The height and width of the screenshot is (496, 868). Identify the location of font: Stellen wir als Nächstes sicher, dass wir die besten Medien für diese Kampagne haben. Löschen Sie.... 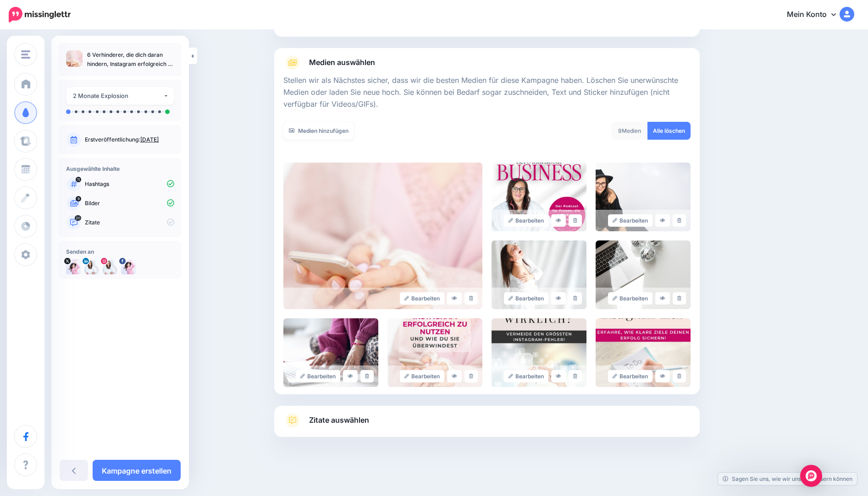
(480, 92).